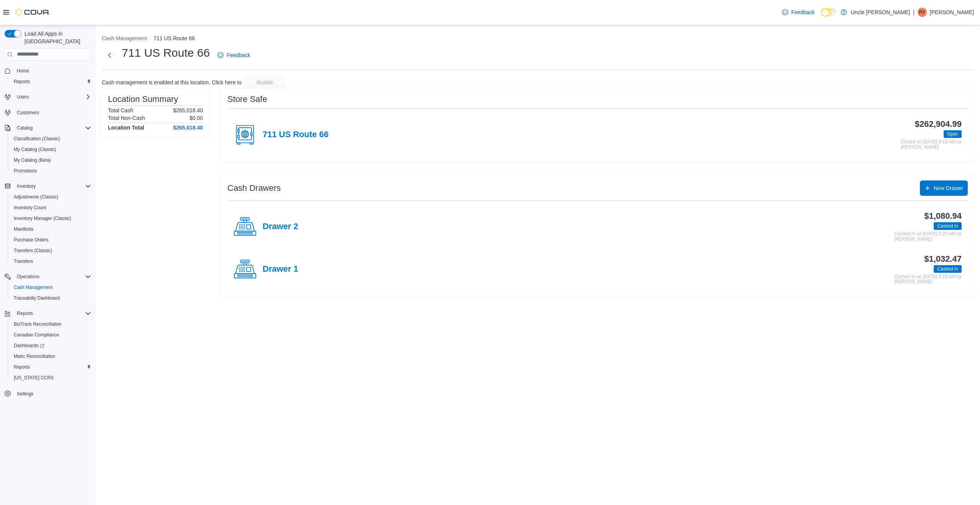 This screenshot has width=980, height=505. What do you see at coordinates (23, 229) in the screenshot?
I see `span: Manifests` at bounding box center [23, 229].